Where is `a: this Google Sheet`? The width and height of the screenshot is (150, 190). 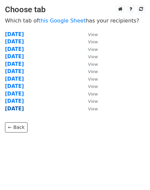
a: this Google Sheet is located at coordinates (62, 21).